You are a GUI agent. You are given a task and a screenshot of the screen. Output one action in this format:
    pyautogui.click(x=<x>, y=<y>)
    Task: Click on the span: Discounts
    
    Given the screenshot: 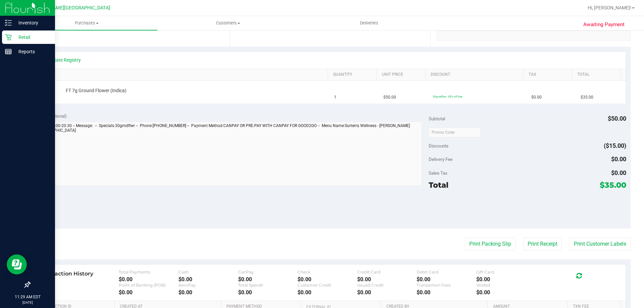 What is the action you would take?
    pyautogui.click(x=438, y=146)
    